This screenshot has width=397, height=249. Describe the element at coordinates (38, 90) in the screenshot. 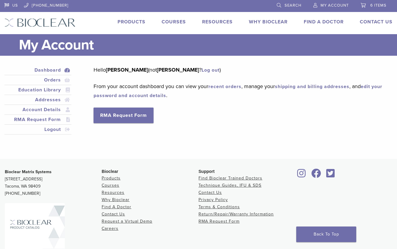

I see `a: Education Library` at that location.